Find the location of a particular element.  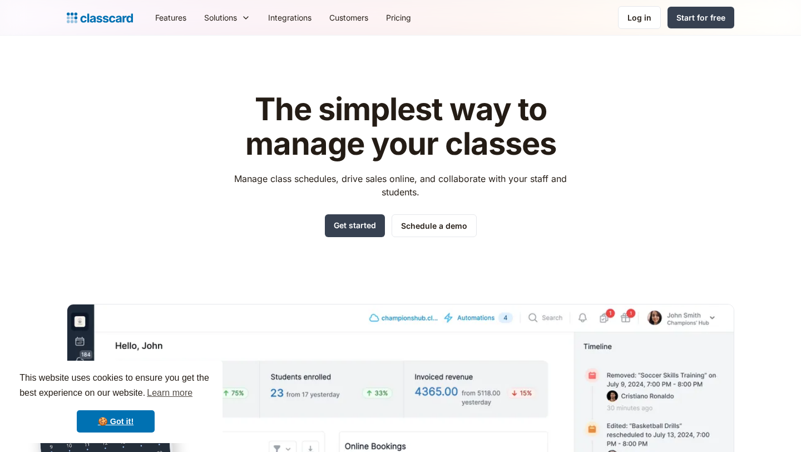

a: Integrations is located at coordinates (290, 17).